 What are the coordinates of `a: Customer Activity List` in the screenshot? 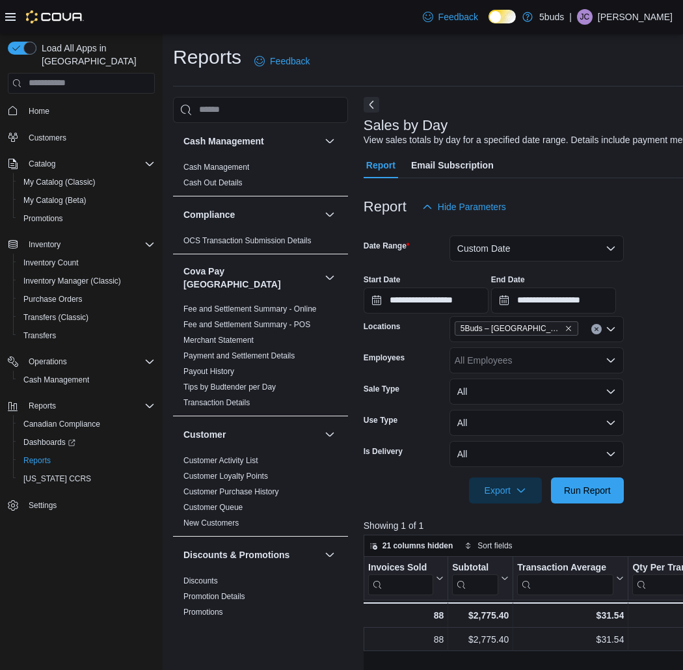 It's located at (220, 460).